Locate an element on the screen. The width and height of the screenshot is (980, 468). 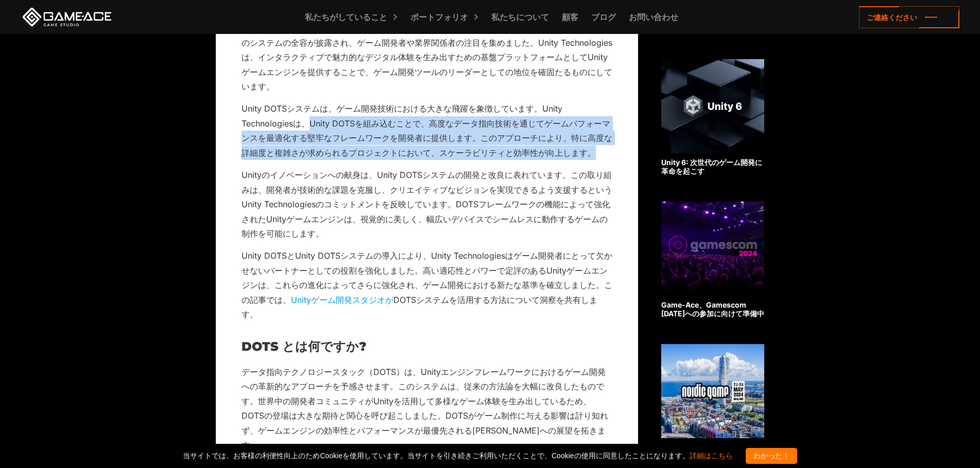
font: 当サイトでは、お客様の利便性向上のためCookieを使用しています。当サイトを引き続きご利用いただくことで、Cookieの使用に同意したことになります。 is located at coordinates (436, 456).